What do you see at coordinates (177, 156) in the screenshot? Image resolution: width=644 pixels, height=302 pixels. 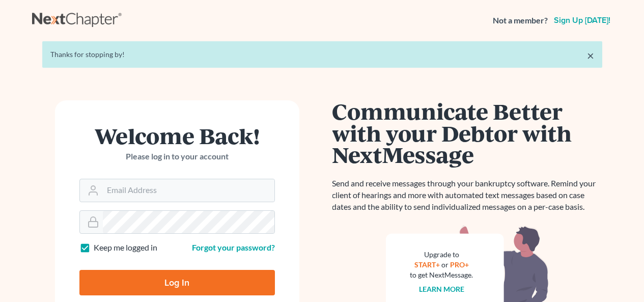 I see `p: Please log in to your account` at bounding box center [177, 156].